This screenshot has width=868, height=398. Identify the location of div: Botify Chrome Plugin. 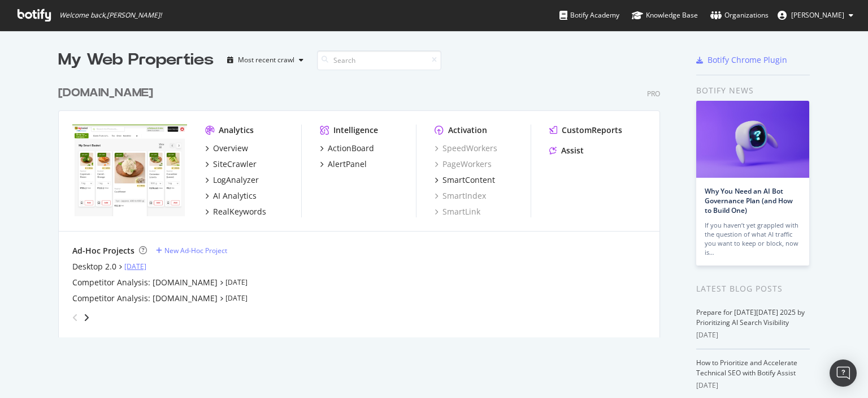
(747, 60).